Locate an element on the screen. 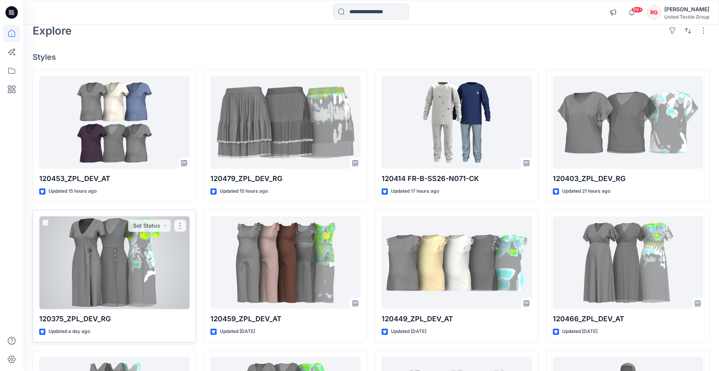 The height and width of the screenshot is (371, 719). p: 120403_ZPL_DEV_RG is located at coordinates (628, 179).